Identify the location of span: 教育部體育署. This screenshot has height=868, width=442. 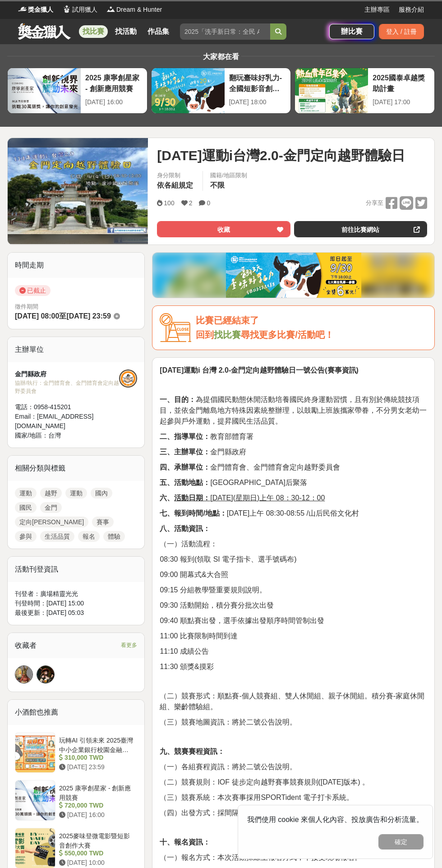
(207, 436).